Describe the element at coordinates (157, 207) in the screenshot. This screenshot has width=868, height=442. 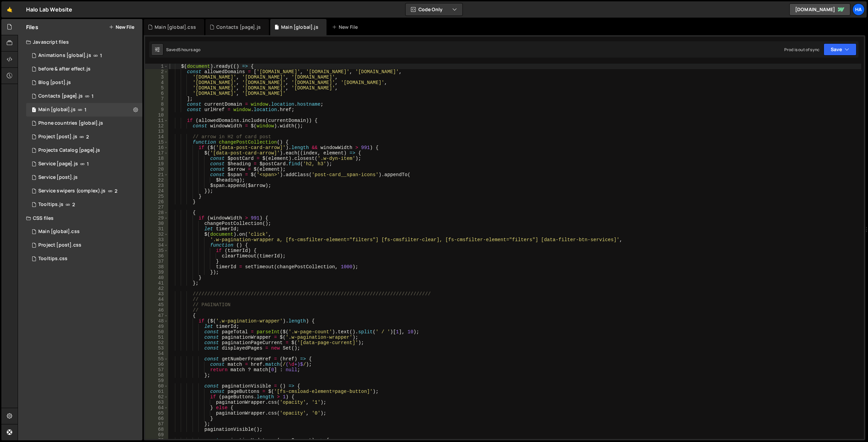
I see `div: 27` at that location.